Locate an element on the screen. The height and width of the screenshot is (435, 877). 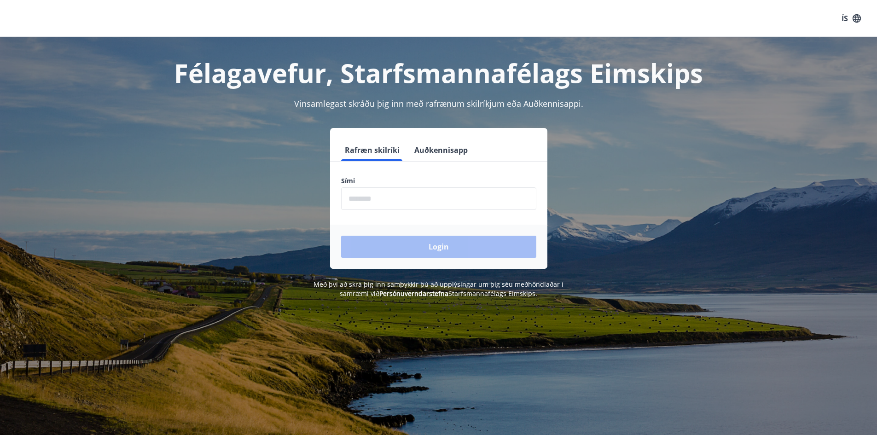
button: Rafræn skilríki is located at coordinates (372, 150).